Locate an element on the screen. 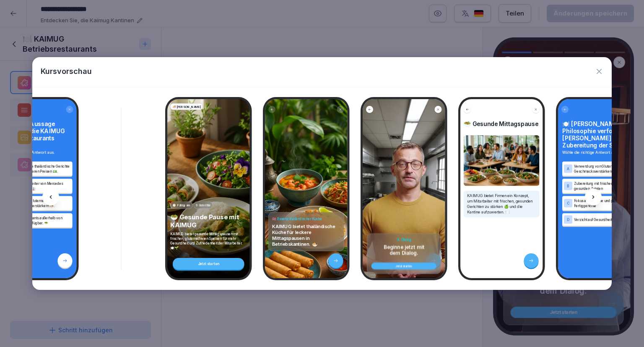 This screenshot has height=347, width=644. p: B is located at coordinates (569, 186).